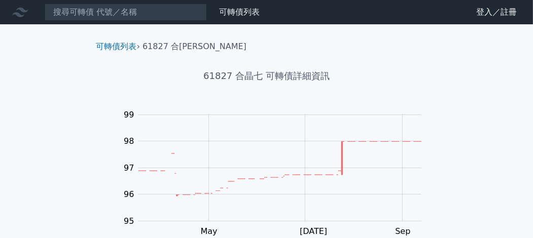 This screenshot has width=533, height=238. What do you see at coordinates (129, 141) in the screenshot?
I see `tspan: 98` at bounding box center [129, 141].